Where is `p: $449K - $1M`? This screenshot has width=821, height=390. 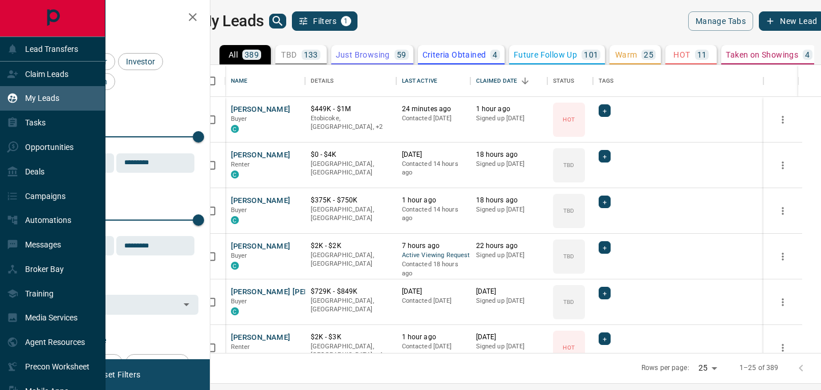 p: $449K - $1M is located at coordinates (351, 109).